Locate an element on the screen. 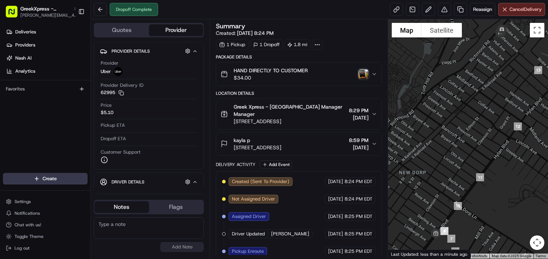 This screenshot has height=259, width=548. div: Package Details is located at coordinates (299, 57).